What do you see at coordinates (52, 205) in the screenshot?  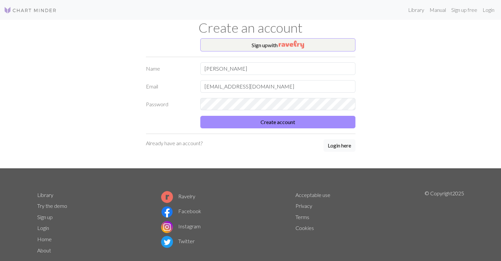 I see `a: Try the demo` at bounding box center [52, 205].